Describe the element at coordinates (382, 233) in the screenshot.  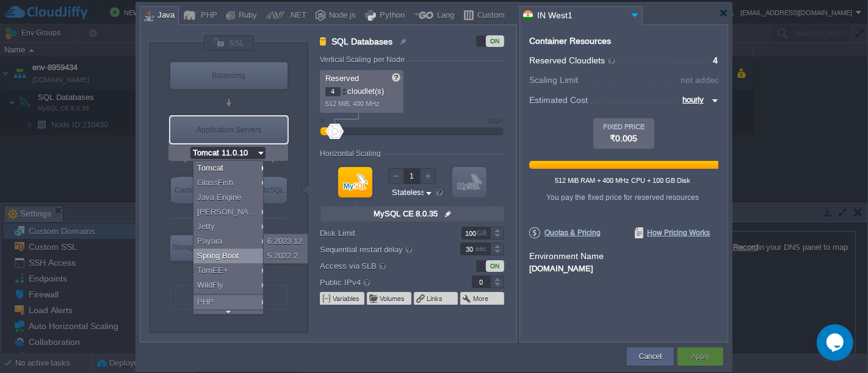
I see `label: Disk Limit` at that location.